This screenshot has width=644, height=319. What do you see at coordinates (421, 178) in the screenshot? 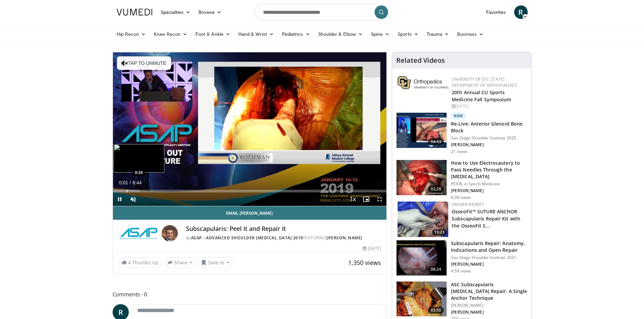
I see `img: d241fce0-a3d5-483f-9c65-ac32236307ab.150x105_q85_crop-smart_upscale.jpg` at bounding box center [421, 178].